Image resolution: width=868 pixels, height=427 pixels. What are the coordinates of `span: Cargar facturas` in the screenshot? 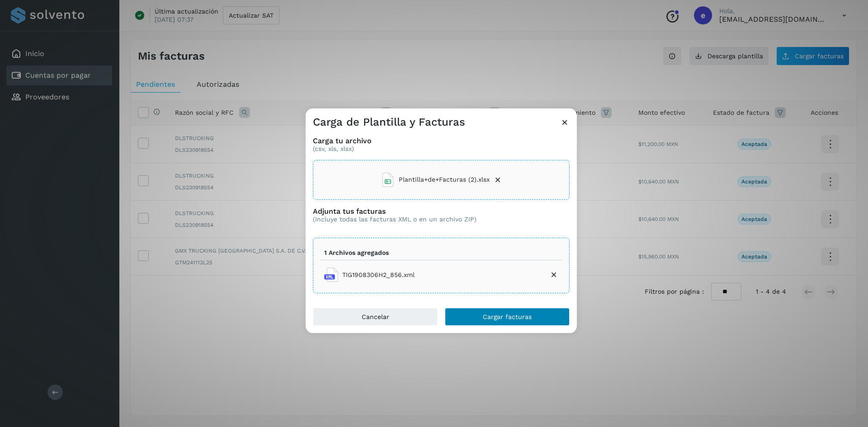 It's located at (507, 316).